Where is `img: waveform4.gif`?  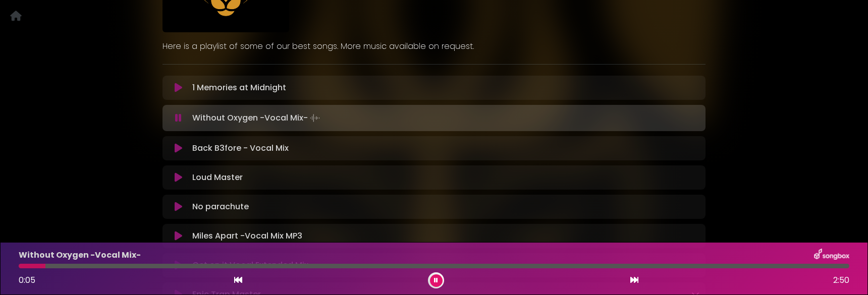 img: waveform4.gif is located at coordinates (315, 118).